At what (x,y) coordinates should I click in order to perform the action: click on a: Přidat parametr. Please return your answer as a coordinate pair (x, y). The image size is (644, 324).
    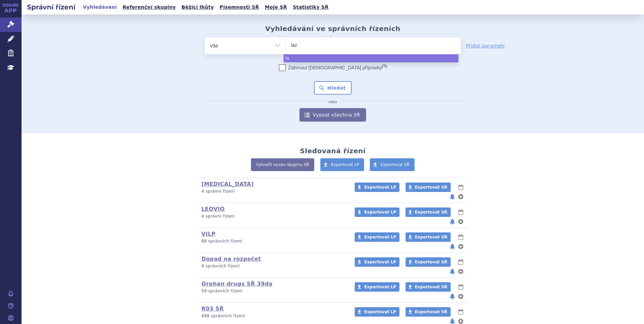
    Looking at the image, I should click on (485, 46).